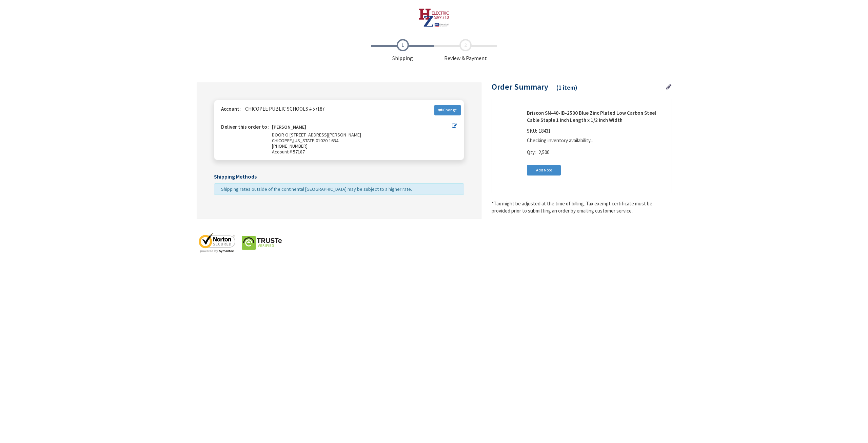 Image resolution: width=868 pixels, height=443 pixels. Describe the element at coordinates (262, 243) in the screenshot. I see `img: truste-seal.png` at that location.